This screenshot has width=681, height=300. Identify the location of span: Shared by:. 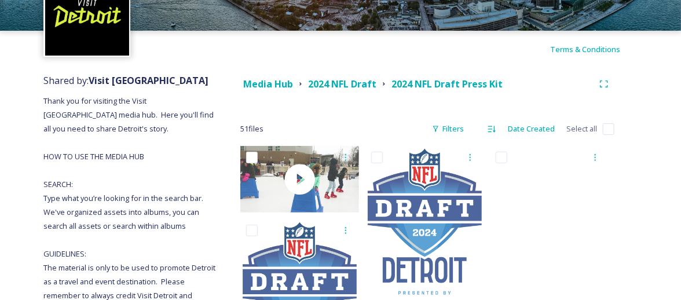
(126, 80).